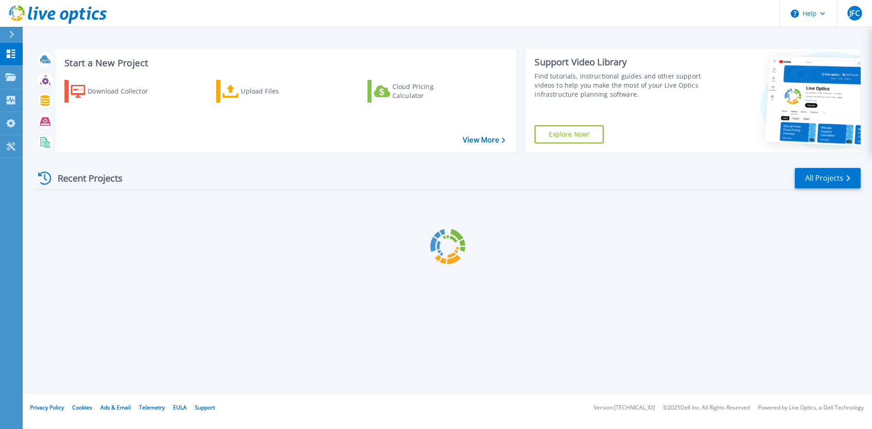  Describe the element at coordinates (569, 134) in the screenshot. I see `a: Explore Now!` at that location.